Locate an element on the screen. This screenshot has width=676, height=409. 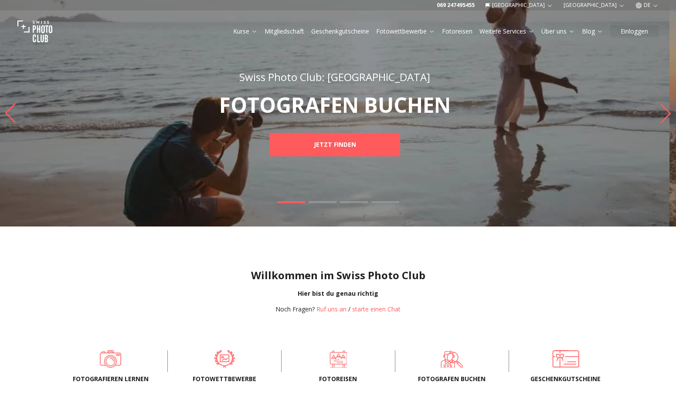
span: FOTOGRAFEN BUCHEN is located at coordinates (452, 379).